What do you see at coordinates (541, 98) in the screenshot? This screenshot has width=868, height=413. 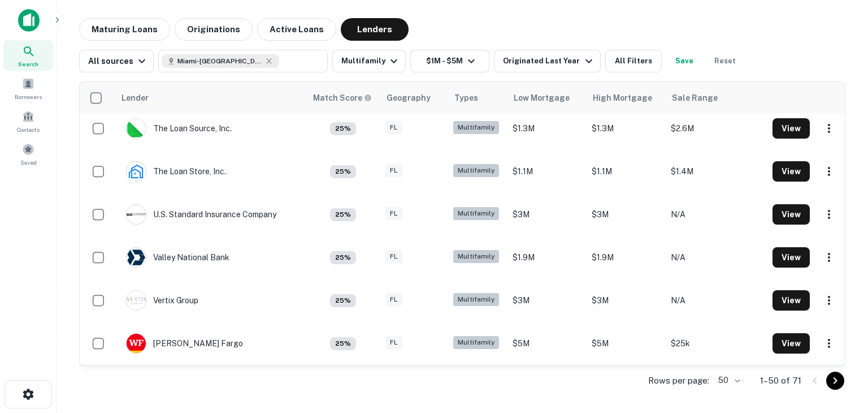 I see `div: Low Mortgage` at bounding box center [541, 98].